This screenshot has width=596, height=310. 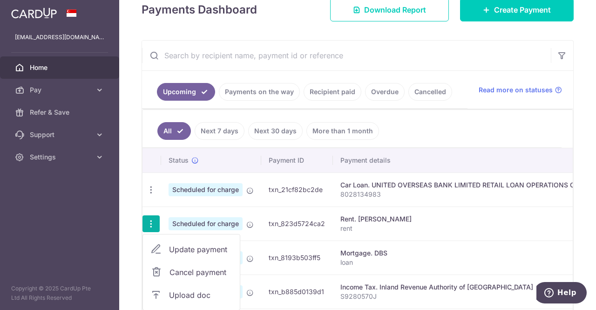 What do you see at coordinates (343, 131) in the screenshot?
I see `a: More than 1 month` at bounding box center [343, 131].